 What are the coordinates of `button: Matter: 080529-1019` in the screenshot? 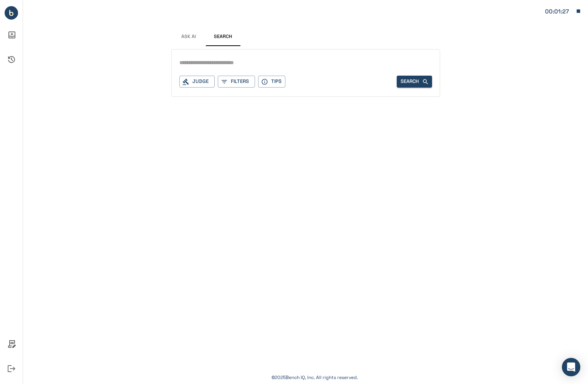 It's located at (563, 11).